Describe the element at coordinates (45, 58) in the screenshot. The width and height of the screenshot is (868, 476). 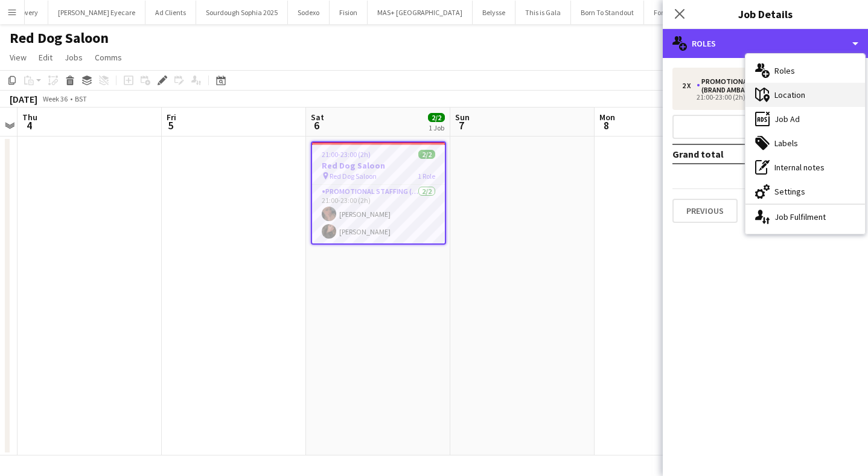
I see `span: Edit` at that location.